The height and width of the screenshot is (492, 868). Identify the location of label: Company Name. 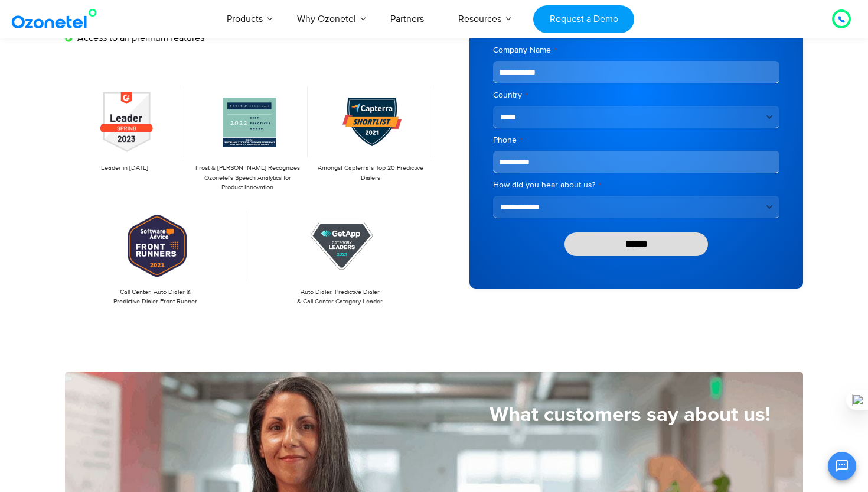
(636, 50).